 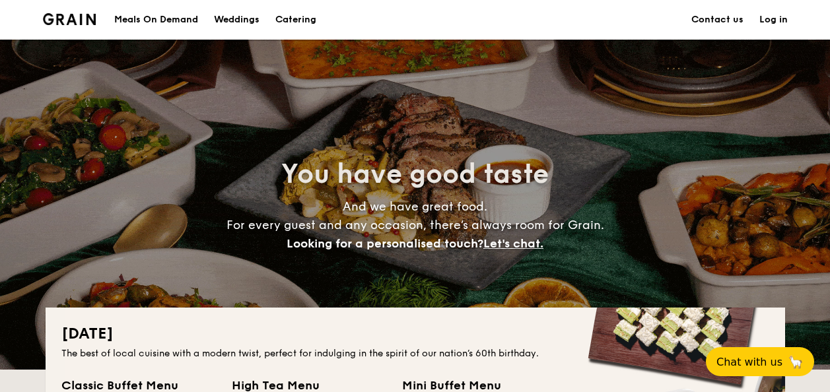 I want to click on span: And we have great food. For every guest and any occasion, there’s always room for Grain., so click(x=415, y=225).